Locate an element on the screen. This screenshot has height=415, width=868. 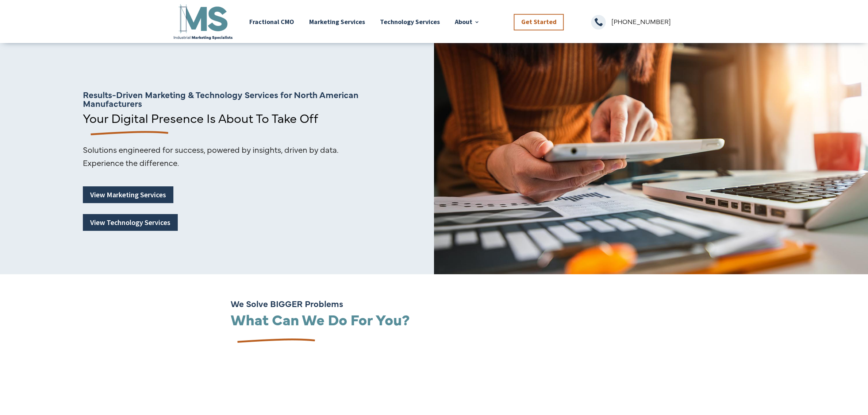
h5: Results-Driven Marketing & Technology Services for North American Manufacturers is located at coordinates (230, 100).